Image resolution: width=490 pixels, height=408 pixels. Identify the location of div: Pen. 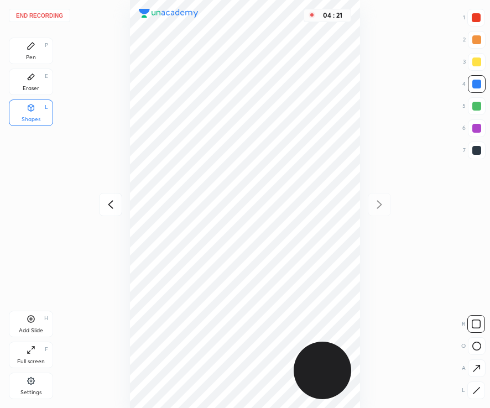
(31, 58).